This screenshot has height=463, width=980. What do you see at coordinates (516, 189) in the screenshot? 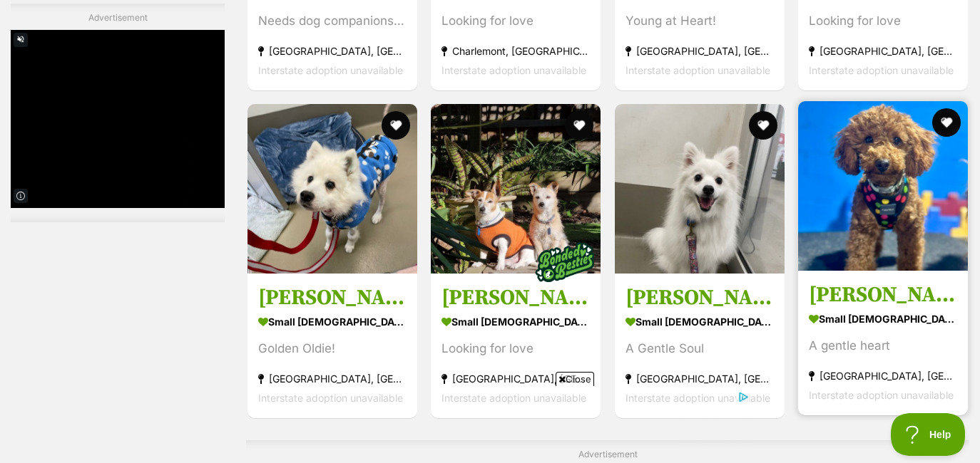
I see `img: Barney and Bruzier - Jack Russell Terrier x Chihuahua Dog` at bounding box center [516, 189].